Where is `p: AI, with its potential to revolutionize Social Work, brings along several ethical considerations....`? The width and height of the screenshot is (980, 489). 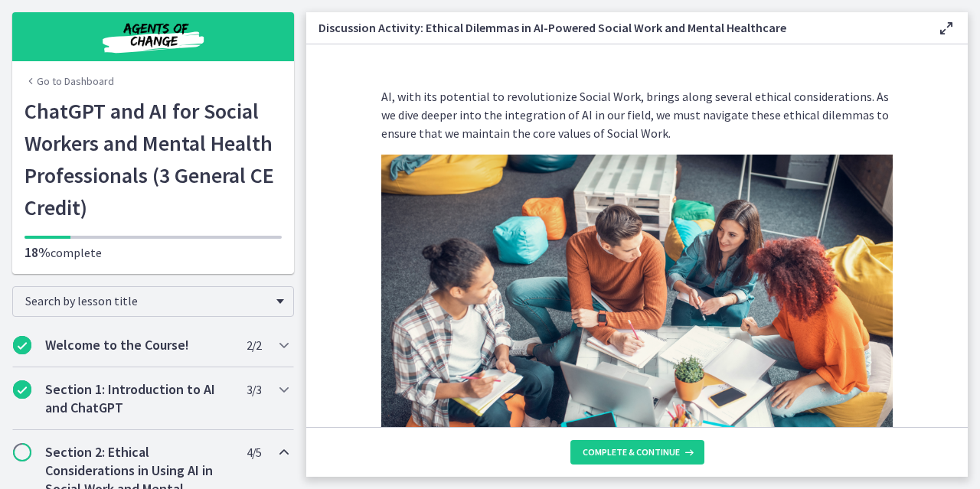 p: AI, with its potential to revolutionize Social Work, brings along several ethical considerations.... is located at coordinates (637, 115).